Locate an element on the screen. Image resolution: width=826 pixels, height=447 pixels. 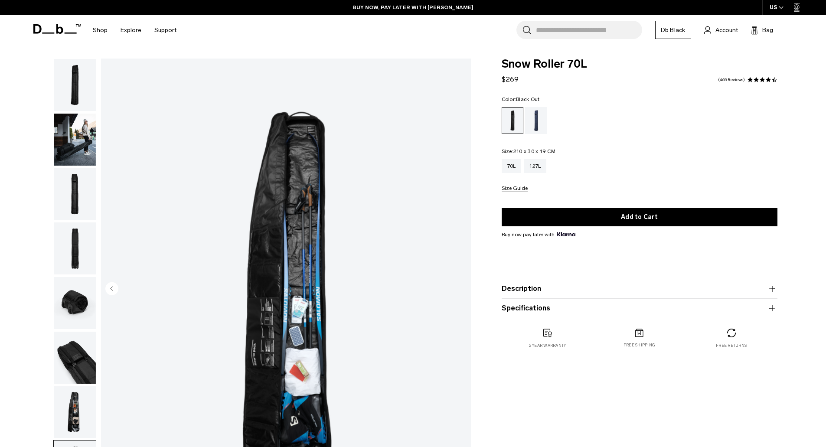
p: 2 year warranty is located at coordinates (548, 346).